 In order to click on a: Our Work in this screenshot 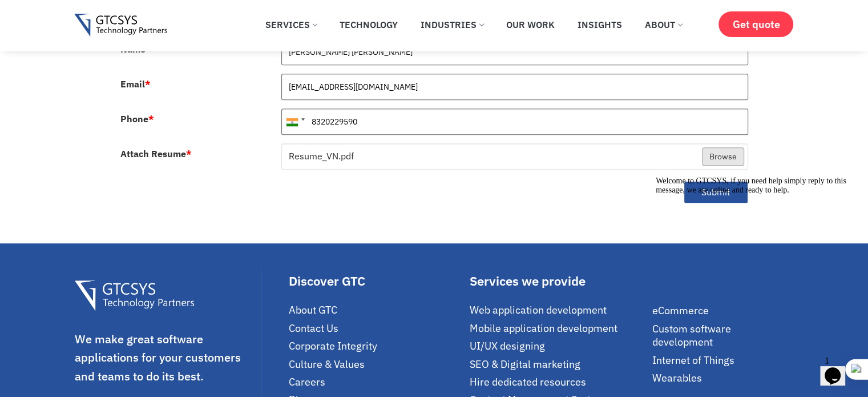, I will do `click(530, 24)`.